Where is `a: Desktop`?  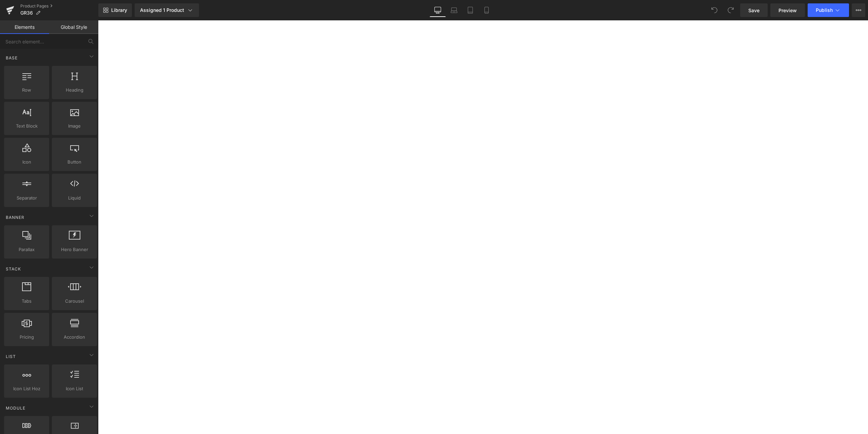 a: Desktop is located at coordinates (438, 10).